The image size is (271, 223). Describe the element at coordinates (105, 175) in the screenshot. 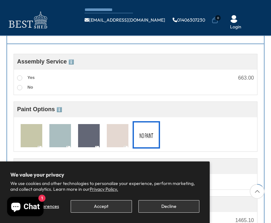

I see `h2: We value your privacy` at that location.